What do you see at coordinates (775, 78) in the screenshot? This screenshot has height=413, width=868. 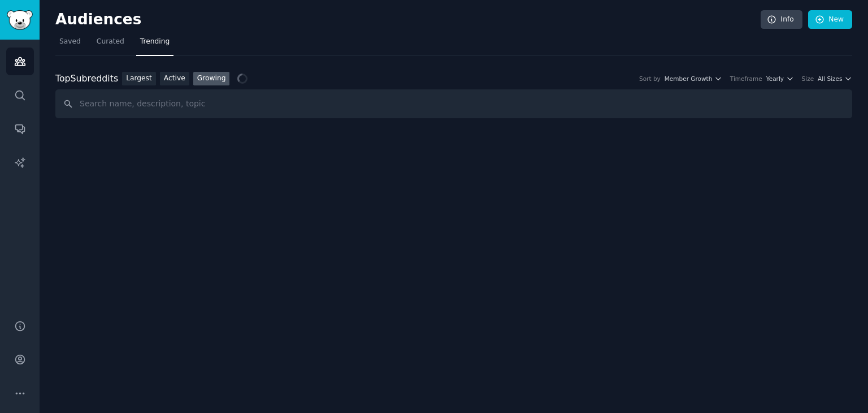 I see `span: Yearly` at bounding box center [775, 78].